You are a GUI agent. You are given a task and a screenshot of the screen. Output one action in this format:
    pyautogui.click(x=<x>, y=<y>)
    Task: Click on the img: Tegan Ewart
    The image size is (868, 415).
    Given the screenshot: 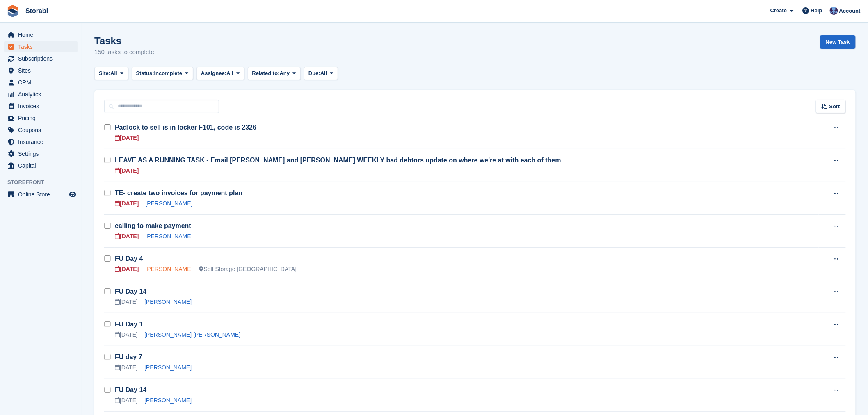 What is the action you would take?
    pyautogui.click(x=834, y=11)
    